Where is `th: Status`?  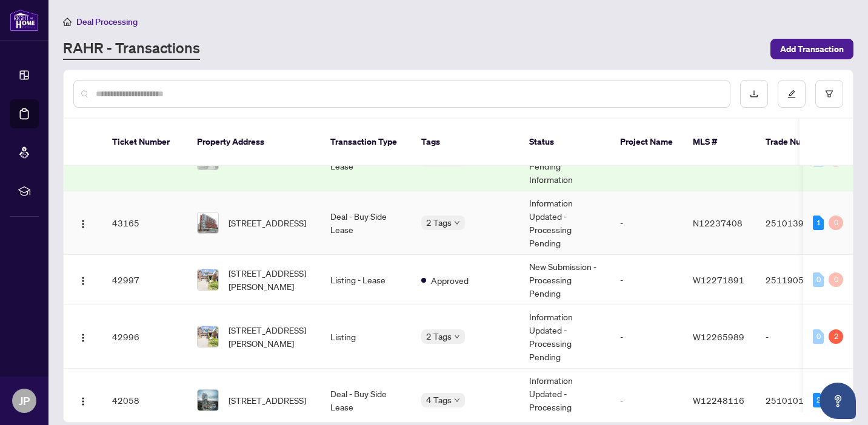 th: Status is located at coordinates (565, 142).